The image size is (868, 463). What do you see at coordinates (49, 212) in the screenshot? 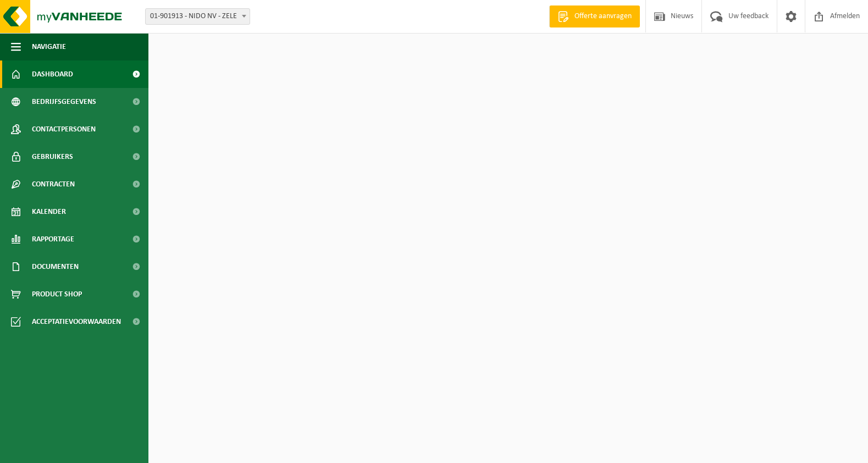
I see `span: Kalender` at bounding box center [49, 212].